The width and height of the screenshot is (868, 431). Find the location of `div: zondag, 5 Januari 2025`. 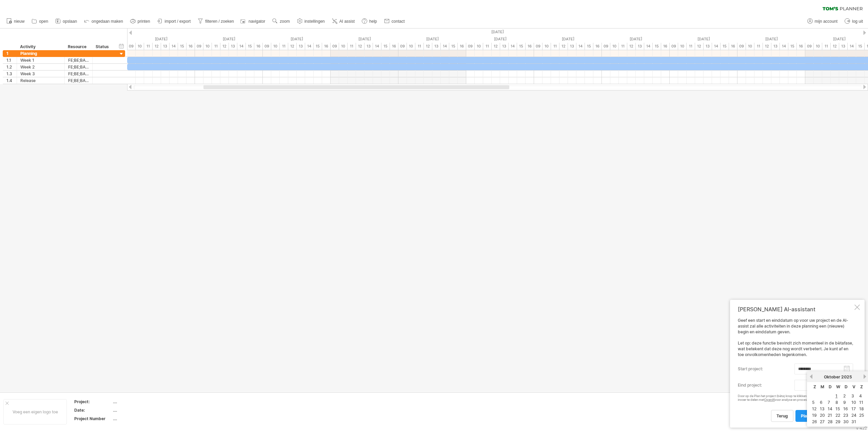

div: zondag, 5 Januari 2025 is located at coordinates (433, 39).